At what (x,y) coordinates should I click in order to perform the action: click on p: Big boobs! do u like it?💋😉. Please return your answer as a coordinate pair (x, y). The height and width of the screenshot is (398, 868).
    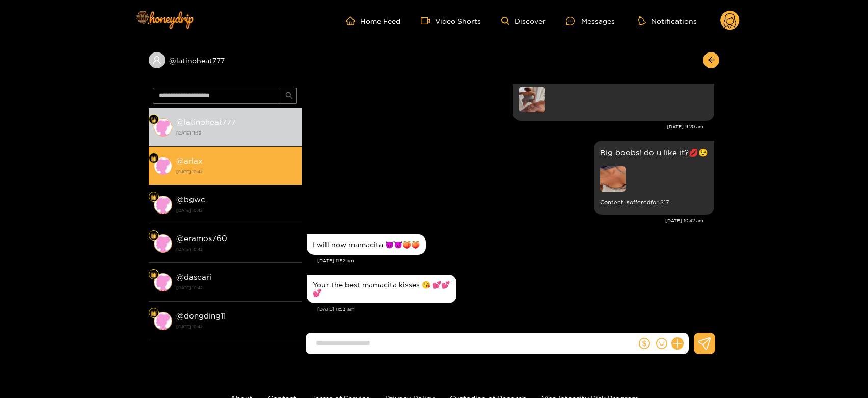
    Looking at the image, I should click on (654, 152).